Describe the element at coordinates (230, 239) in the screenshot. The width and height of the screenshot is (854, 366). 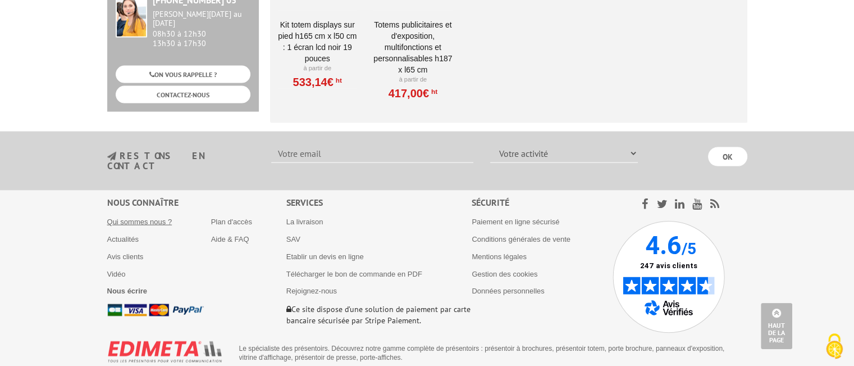
I see `a: Aide & FAQ` at that location.